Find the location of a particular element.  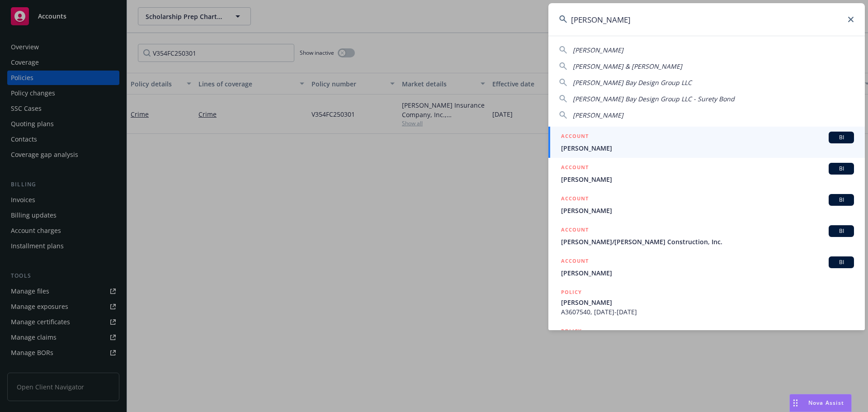

div: Drag to move is located at coordinates (795, 403).